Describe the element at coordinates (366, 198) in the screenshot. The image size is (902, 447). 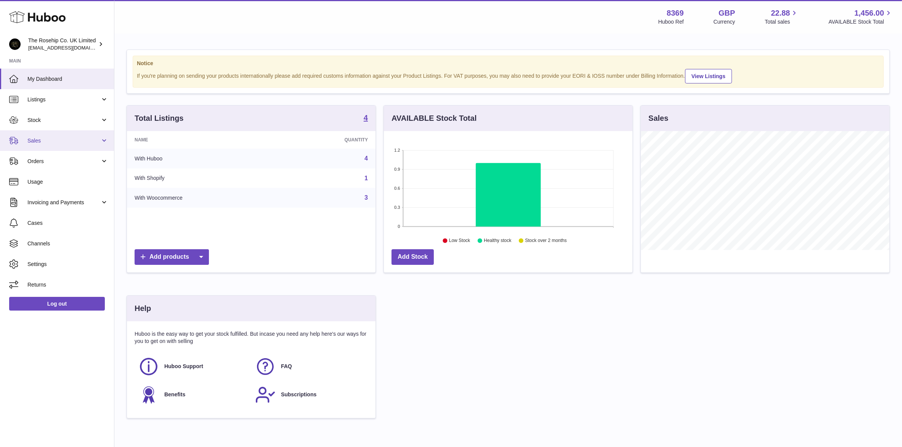
I see `a: 3` at that location.